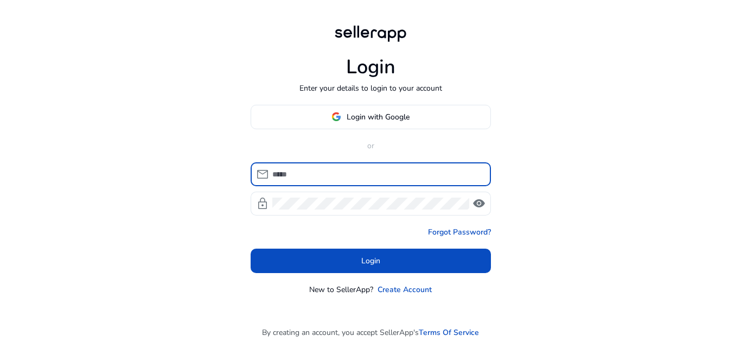 This screenshot has width=741, height=348. What do you see at coordinates (371, 88) in the screenshot?
I see `p: Enter your details to login to your account` at bounding box center [371, 88].